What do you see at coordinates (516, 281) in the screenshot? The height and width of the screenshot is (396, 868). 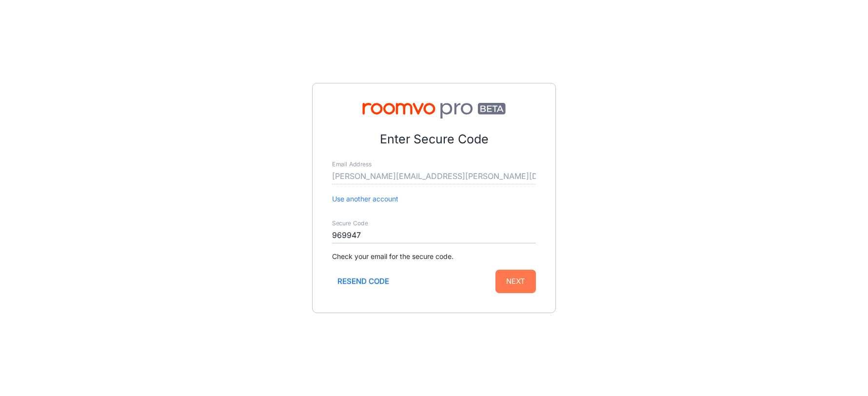 I see `button: Next` at bounding box center [516, 281].